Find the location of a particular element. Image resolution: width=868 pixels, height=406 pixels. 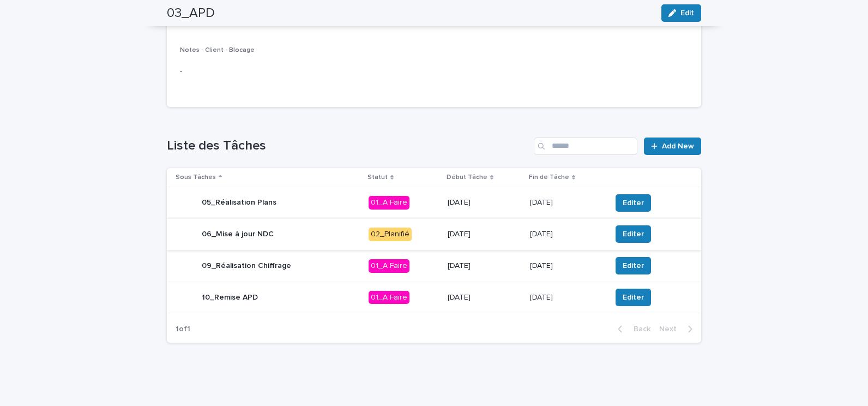

p: 10_Remise APD is located at coordinates (229, 297).